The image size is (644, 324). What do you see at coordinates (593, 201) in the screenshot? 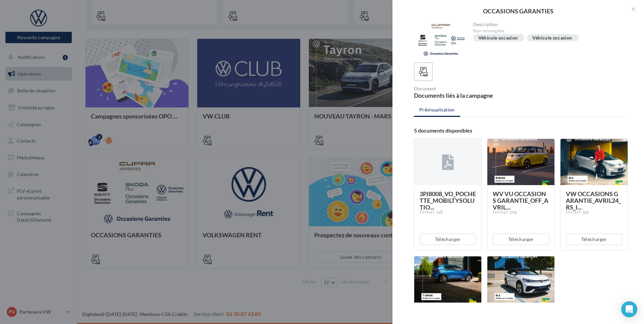
I see `span: VW OCCASIONS GARANTIE_AVRIL24_RS_I...` at bounding box center [593, 201].